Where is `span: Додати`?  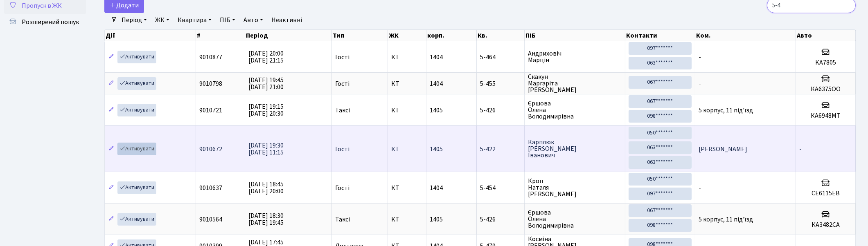
span: Додати is located at coordinates (124, 5).